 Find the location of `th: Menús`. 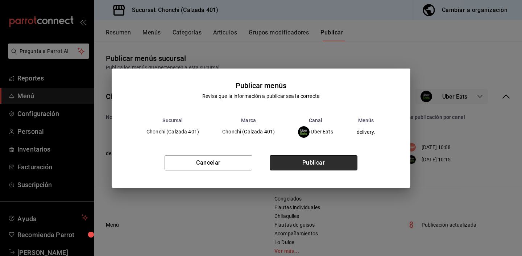

th: Menús is located at coordinates (366, 120).